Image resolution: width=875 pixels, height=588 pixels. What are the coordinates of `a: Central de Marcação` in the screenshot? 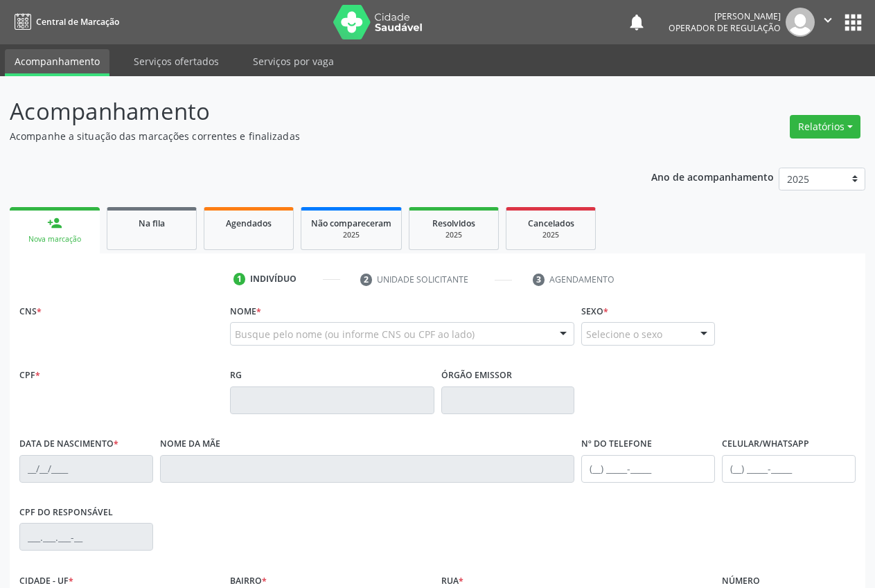 It's located at (64, 21).